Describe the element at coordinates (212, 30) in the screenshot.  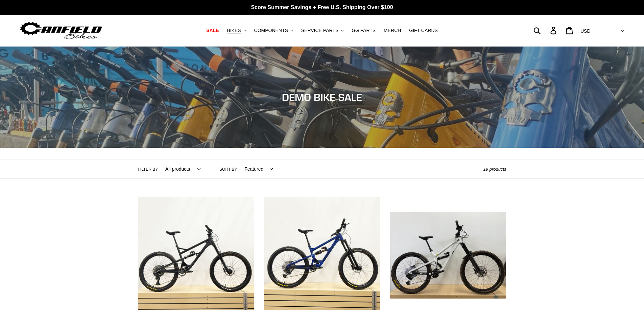
I see `a: SALE` at that location.